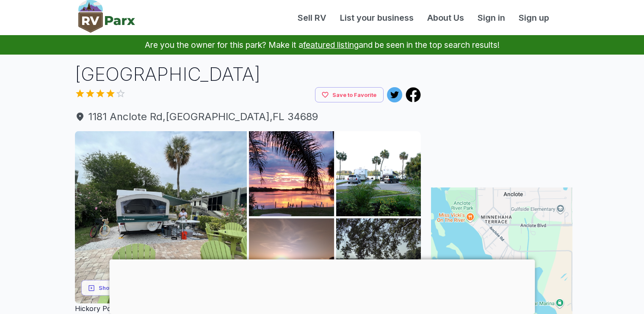 The image size is (644, 314). Describe the element at coordinates (446, 18) in the screenshot. I see `a: About Us` at that location.